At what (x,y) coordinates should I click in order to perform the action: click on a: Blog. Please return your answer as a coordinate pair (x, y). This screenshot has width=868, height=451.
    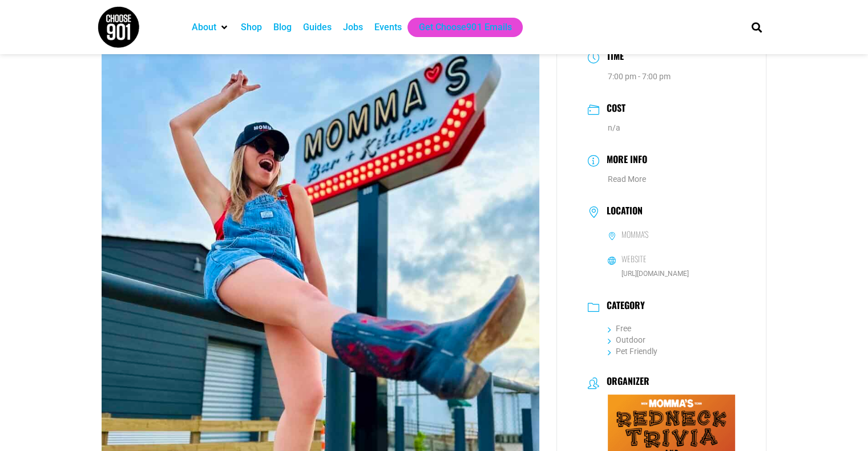
    Looking at the image, I should click on (283, 27).